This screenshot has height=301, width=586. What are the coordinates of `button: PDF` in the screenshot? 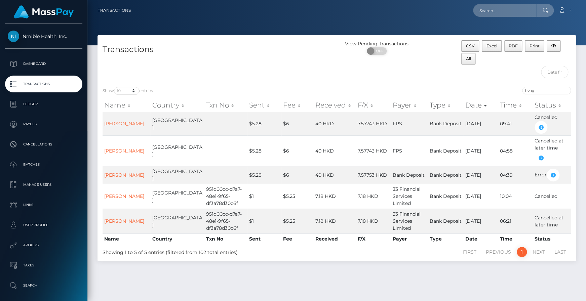 It's located at (513, 46).